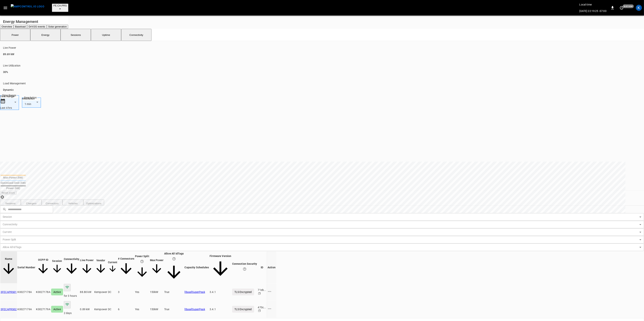  Describe the element at coordinates (26, 267) in the screenshot. I see `th: Serial Number` at that location.